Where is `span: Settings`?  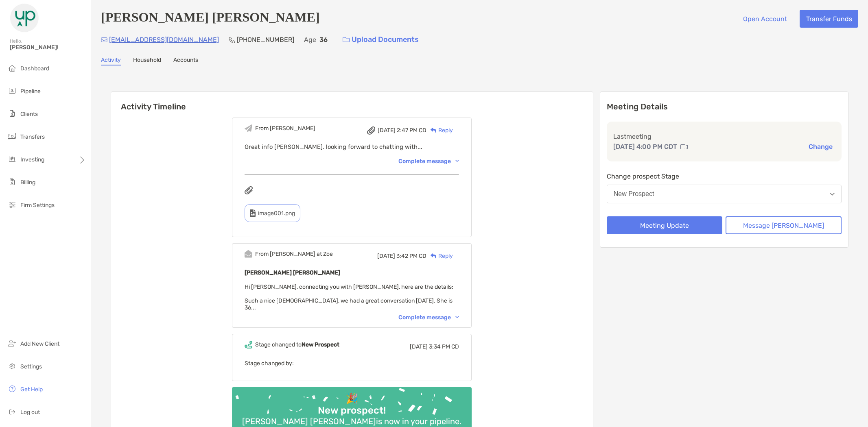
span: Settings is located at coordinates (31, 367).